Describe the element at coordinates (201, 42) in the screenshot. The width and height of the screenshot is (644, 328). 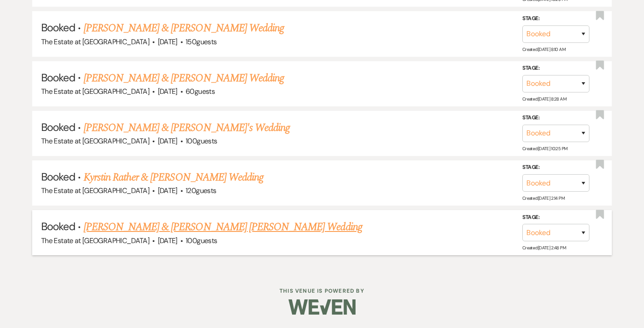
I see `span: 150 guests` at that location.